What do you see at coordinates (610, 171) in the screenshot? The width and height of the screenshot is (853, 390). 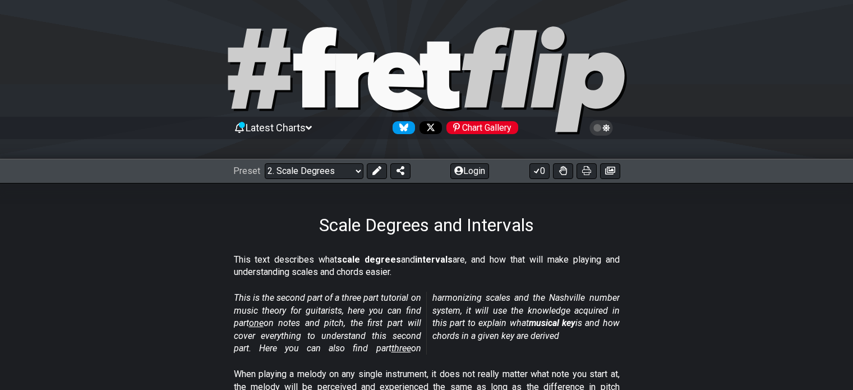 I see `button: Create image` at bounding box center [610, 171].